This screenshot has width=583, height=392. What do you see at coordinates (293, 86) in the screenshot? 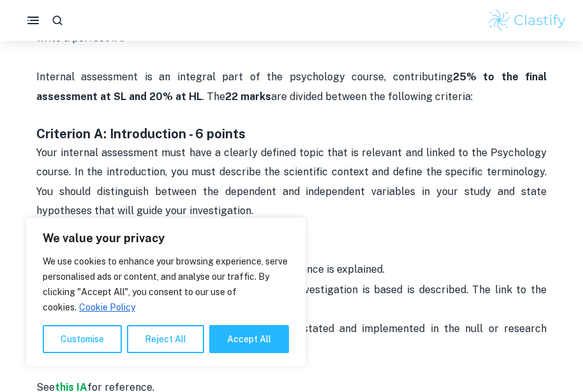
I see `span: Internal assessment is an integral part of the psychology course, contributing . The are divided ...` at bounding box center [293, 86].